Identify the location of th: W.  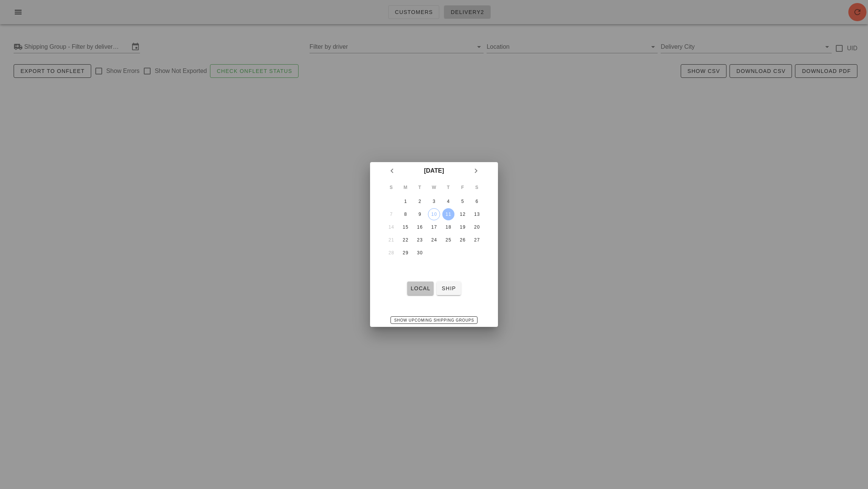
(434, 187).